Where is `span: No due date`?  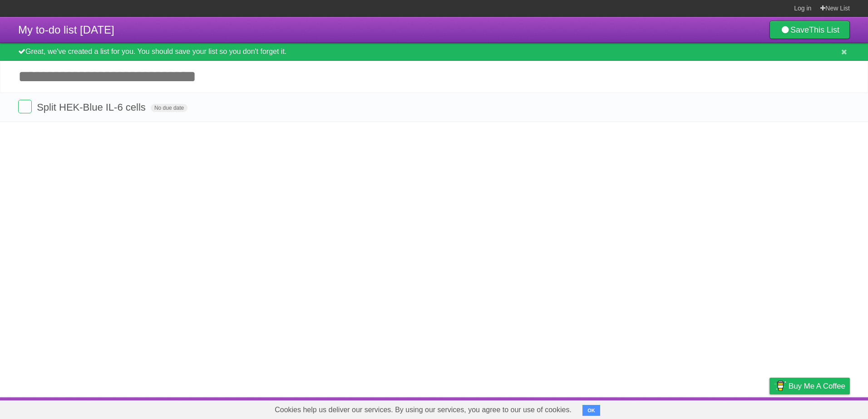 span: No due date is located at coordinates (169, 108).